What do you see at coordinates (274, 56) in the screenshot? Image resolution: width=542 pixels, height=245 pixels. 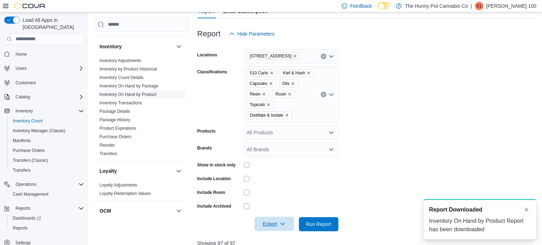 I see `span: 400 Pacific Ave` at bounding box center [274, 56].